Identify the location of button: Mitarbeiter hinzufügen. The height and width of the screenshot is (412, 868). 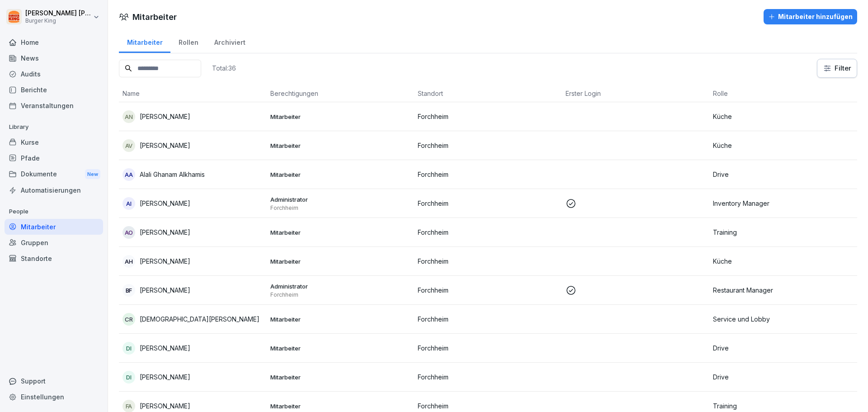
(810, 17).